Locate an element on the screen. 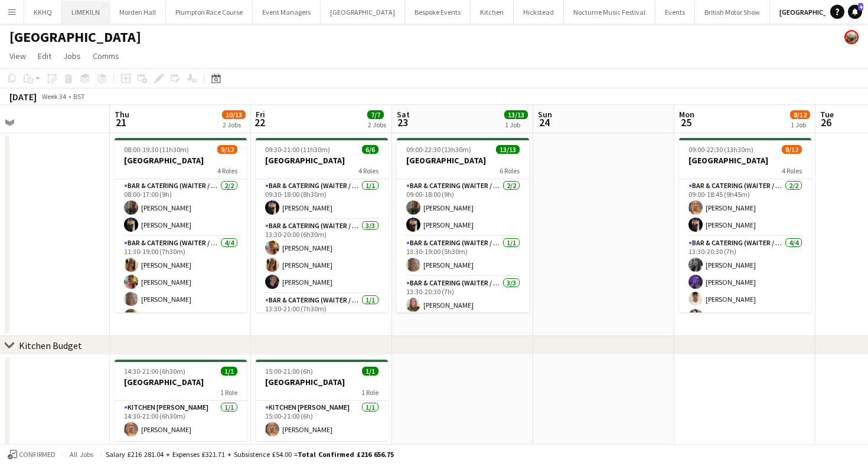  span: 10/13 is located at coordinates (234, 114).